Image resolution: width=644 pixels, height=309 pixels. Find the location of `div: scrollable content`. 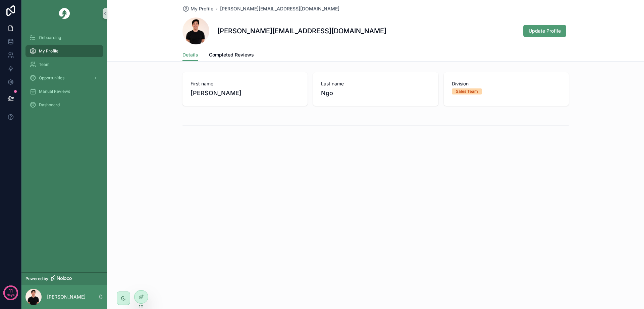

div: scrollable content is located at coordinates (64, 73).